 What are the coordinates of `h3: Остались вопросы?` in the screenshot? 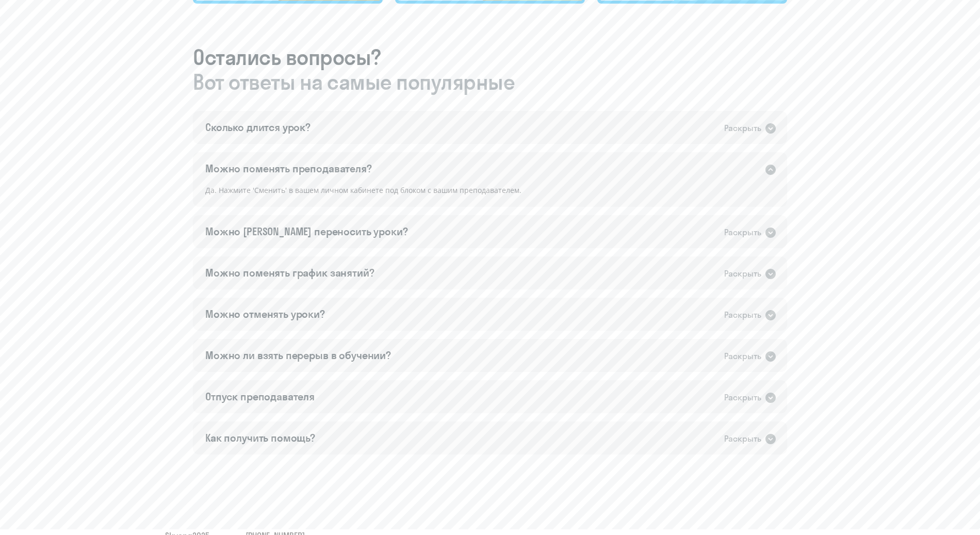 It's located at (490, 70).